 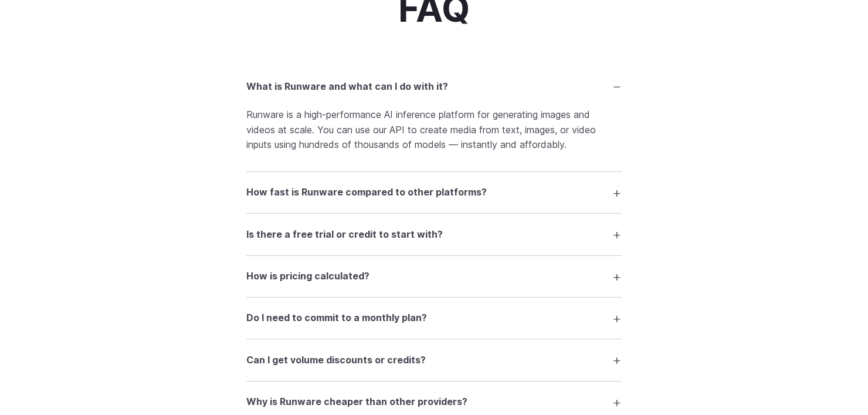 I want to click on h3: Is there a free trial or credit to start with?, so click(x=345, y=235).